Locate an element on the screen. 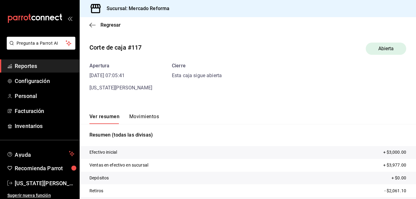 The height and width of the screenshot is (199, 416). span: Ayuda is located at coordinates (40, 154).